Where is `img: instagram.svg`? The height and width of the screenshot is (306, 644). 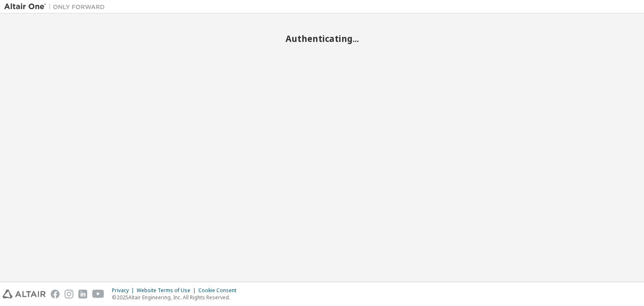 img: instagram.svg is located at coordinates (69, 294).